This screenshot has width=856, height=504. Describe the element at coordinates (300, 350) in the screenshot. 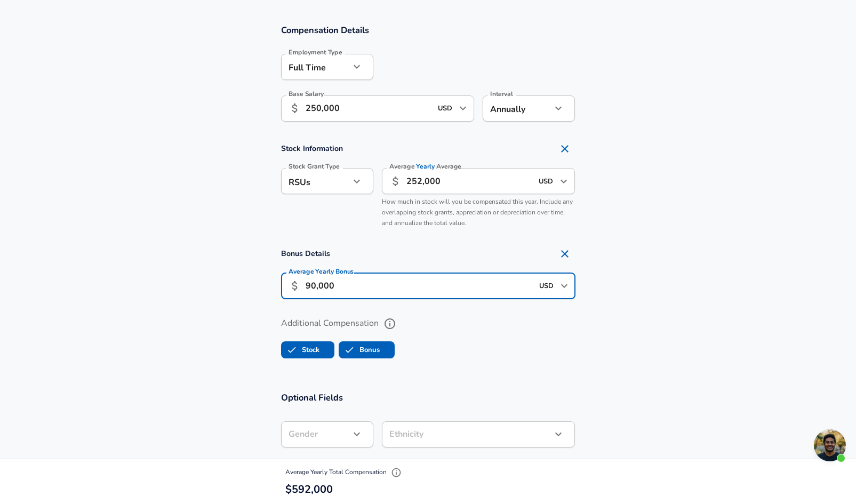

I see `label: Stock` at that location.